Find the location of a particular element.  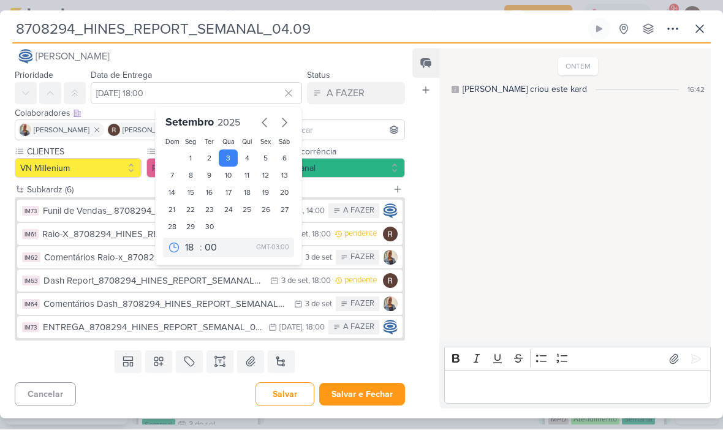

label: Prioridade is located at coordinates (34, 75).